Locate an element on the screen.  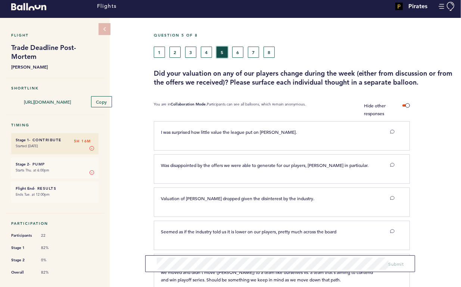
button: 4 is located at coordinates (206, 52).